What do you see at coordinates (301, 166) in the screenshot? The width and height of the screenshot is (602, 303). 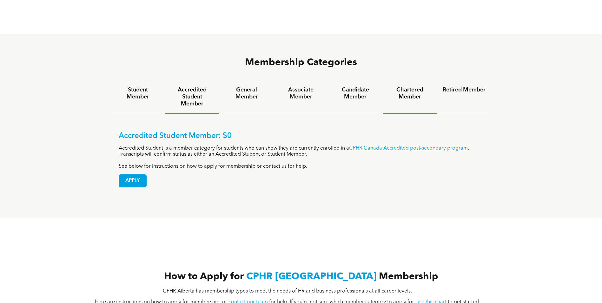 I see `p: See below for instructions on how to apply for membership or contact us for help.` at bounding box center [301, 166].